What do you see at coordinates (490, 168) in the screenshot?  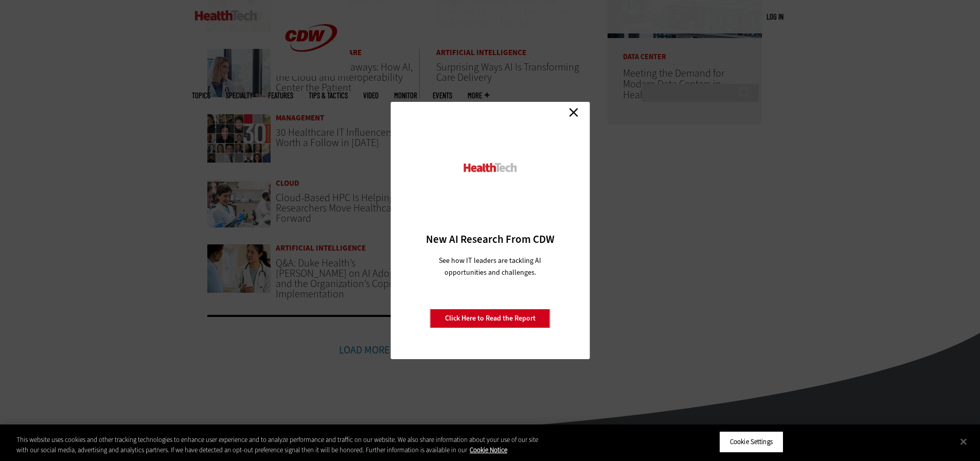 I see `img: HealthTech_0.png` at bounding box center [490, 168].